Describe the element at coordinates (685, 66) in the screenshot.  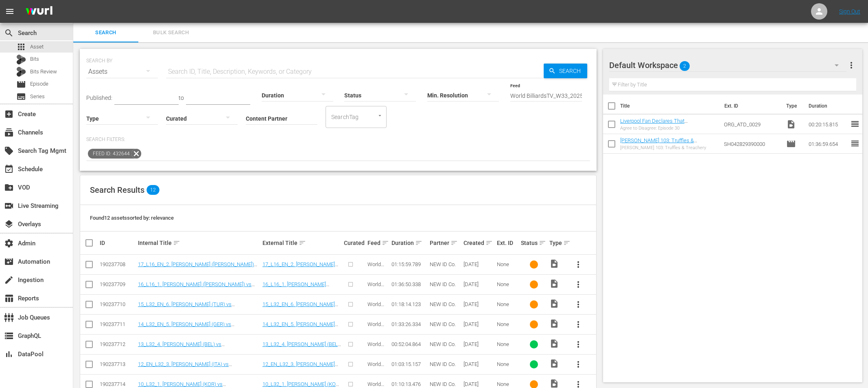
I see `span: 2` at that location.